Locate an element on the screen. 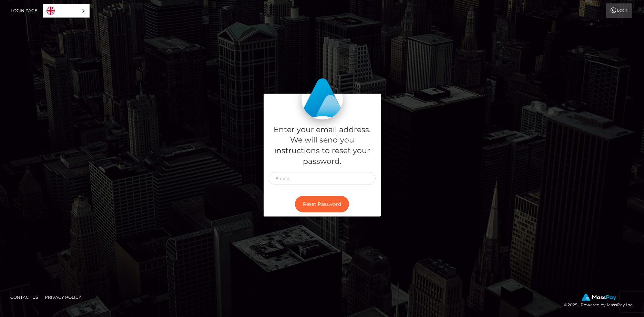 The width and height of the screenshot is (644, 317). img: MassPay is located at coordinates (598, 297).